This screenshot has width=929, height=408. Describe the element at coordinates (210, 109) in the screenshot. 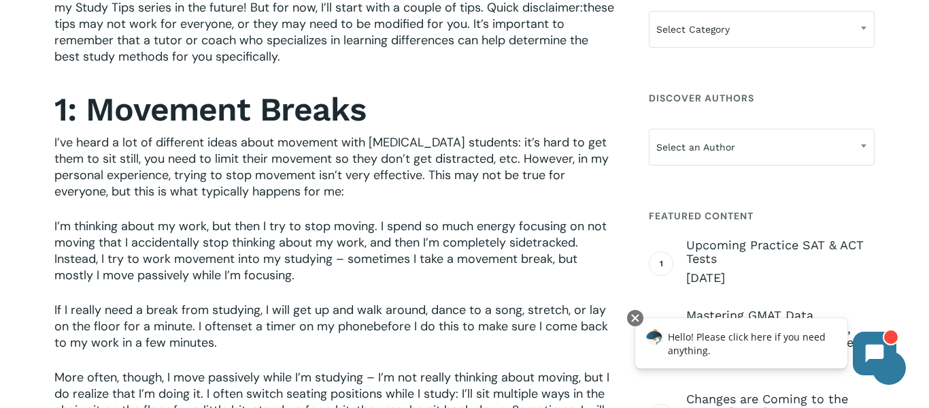

I see `strong: 1: Movement Breaks` at that location.